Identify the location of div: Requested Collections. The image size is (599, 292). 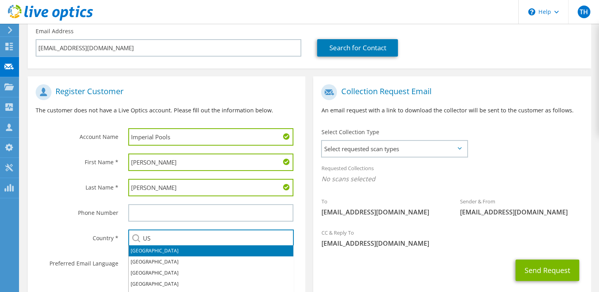
(452, 175).